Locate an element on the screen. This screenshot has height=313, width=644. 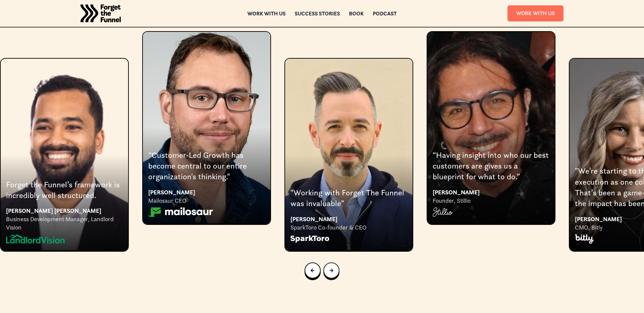
div: 3 of 8 is located at coordinates (349, 141).